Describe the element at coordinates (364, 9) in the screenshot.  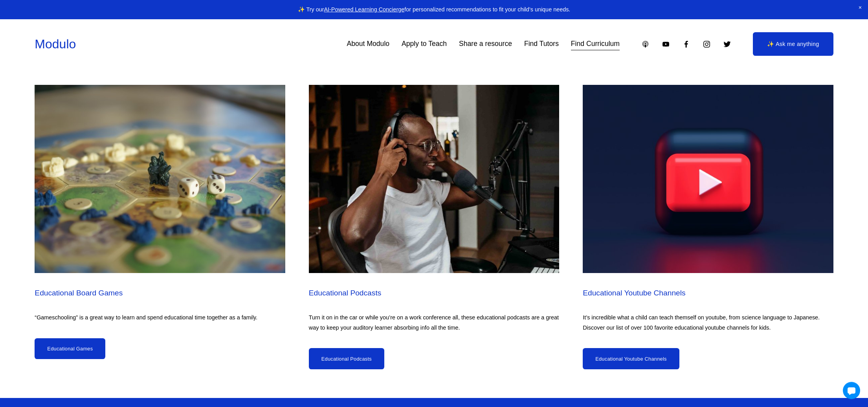
I see `a: AI-Powered Learning Concierge` at that location.